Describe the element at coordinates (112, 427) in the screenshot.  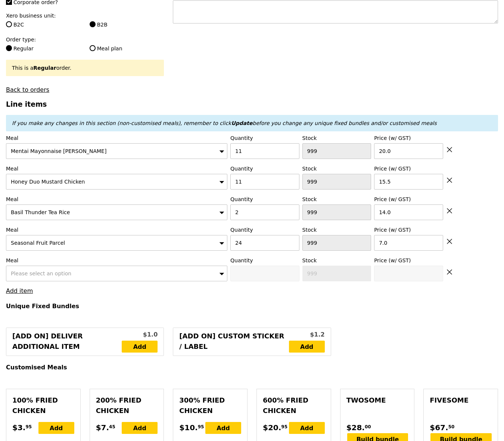
I see `span: 45` at that location.